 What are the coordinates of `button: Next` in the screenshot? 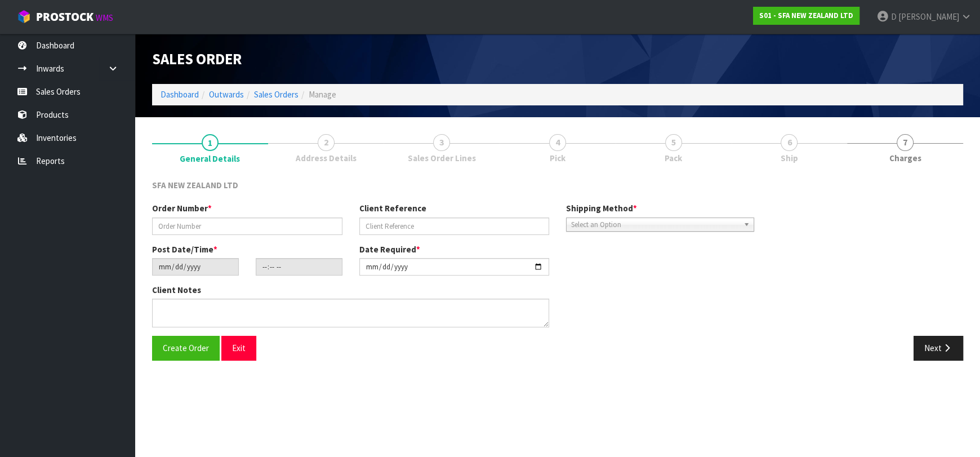 It's located at (938, 348).